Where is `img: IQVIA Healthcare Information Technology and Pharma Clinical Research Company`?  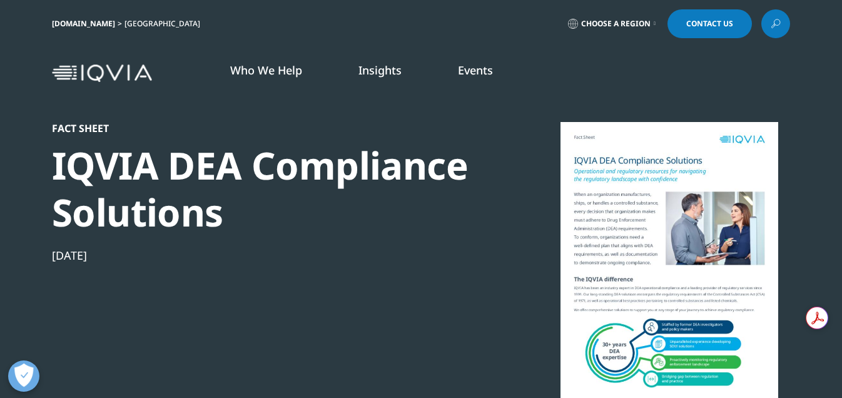 img: IQVIA Healthcare Information Technology and Pharma Clinical Research Company is located at coordinates (102, 73).